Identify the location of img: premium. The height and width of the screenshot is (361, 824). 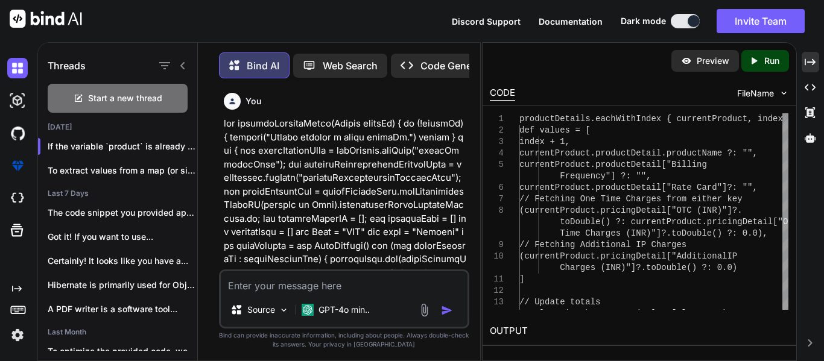
(17, 166).